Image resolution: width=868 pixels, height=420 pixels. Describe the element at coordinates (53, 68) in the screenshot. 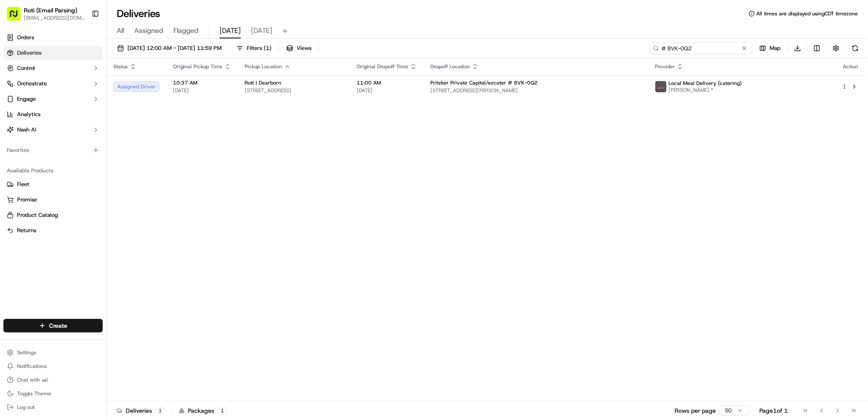

I see `button: Control` at that location.